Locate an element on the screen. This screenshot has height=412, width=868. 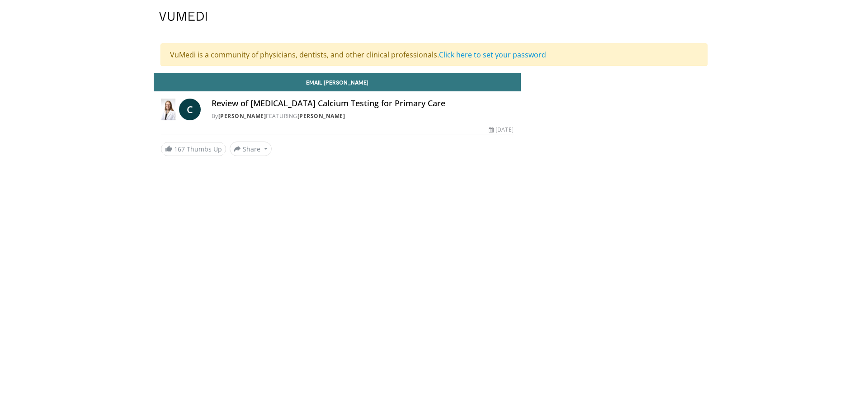
span: 167 is located at coordinates (179, 149).